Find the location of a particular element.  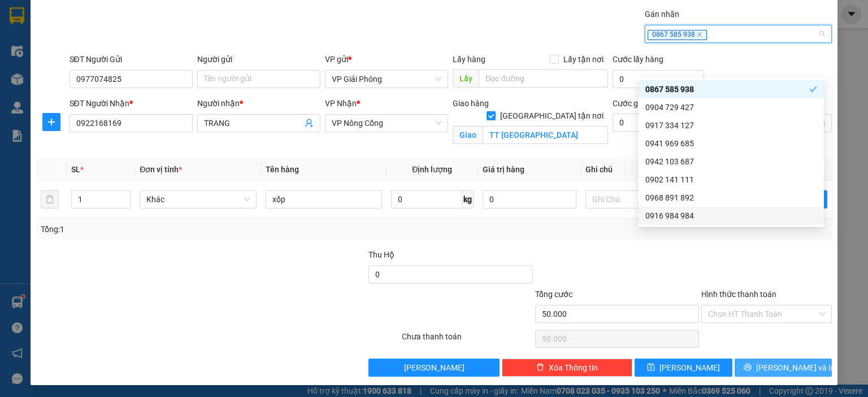

span: SL is located at coordinates (75, 169).